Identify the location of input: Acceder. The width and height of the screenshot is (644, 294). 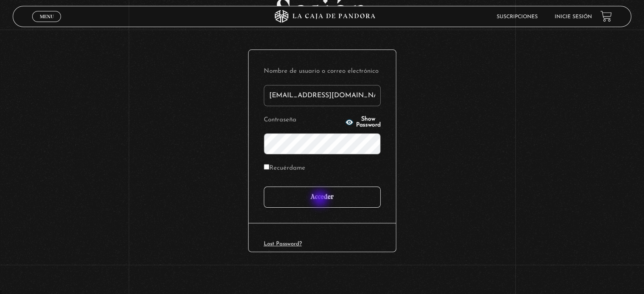
(322, 197).